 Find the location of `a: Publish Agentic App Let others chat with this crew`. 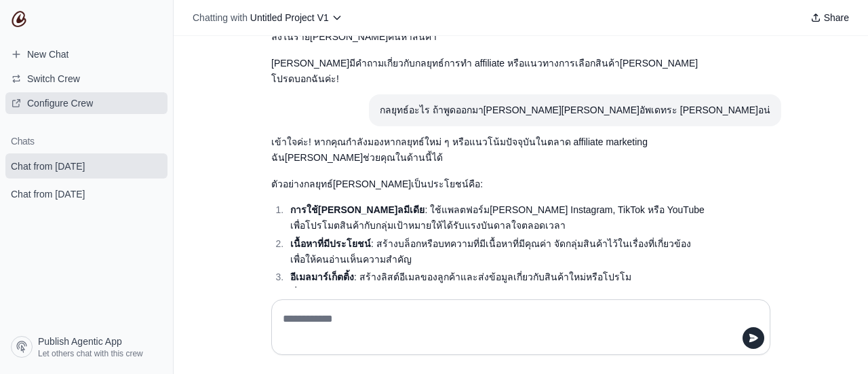

a: Publish Agentic App Let others chat with this crew is located at coordinates (87, 347).